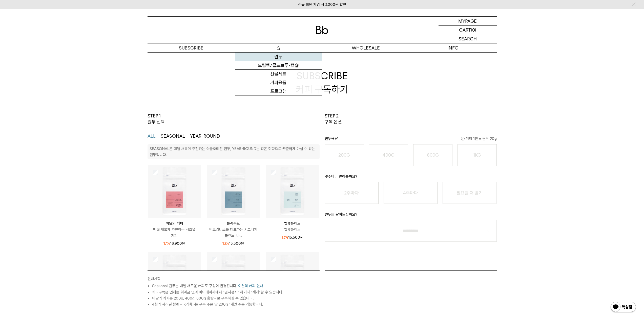 Image resolution: width=644 pixels, height=321 pixels. Describe the element at coordinates (365, 48) in the screenshot. I see `p: WHOLESALE` at that location.